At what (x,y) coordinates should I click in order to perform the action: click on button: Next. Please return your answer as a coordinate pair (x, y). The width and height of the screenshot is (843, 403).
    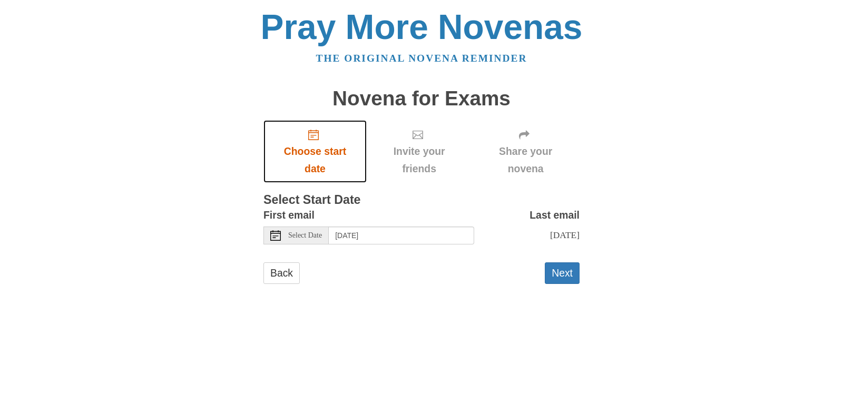
    Looking at the image, I should click on (562, 273).